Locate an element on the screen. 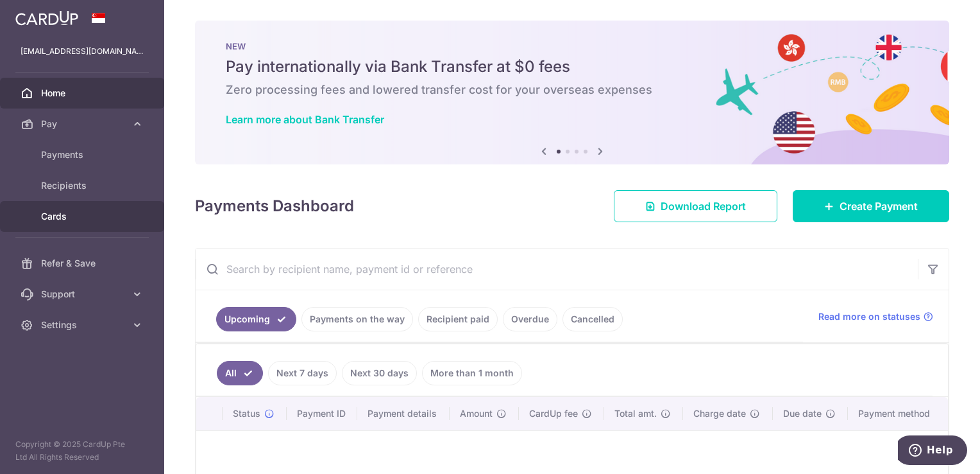 Image resolution: width=980 pixels, height=474 pixels. span: Pay is located at coordinates (83, 124).